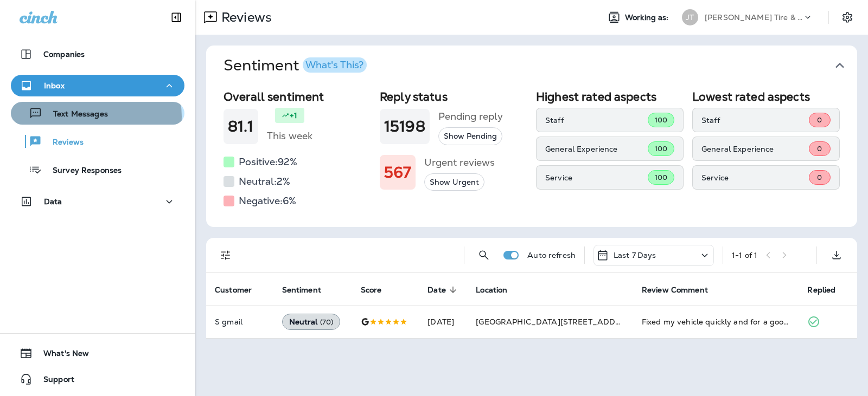 The height and width of the screenshot is (396, 868). What do you see at coordinates (454, 96) in the screenshot?
I see `h2: Reply status` at bounding box center [454, 96].